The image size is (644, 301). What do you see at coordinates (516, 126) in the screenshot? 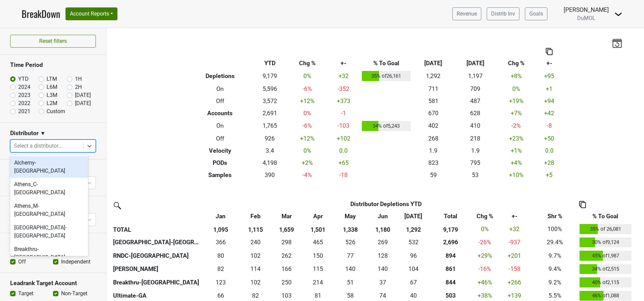
I see `td: -2 %` at bounding box center [516, 126].